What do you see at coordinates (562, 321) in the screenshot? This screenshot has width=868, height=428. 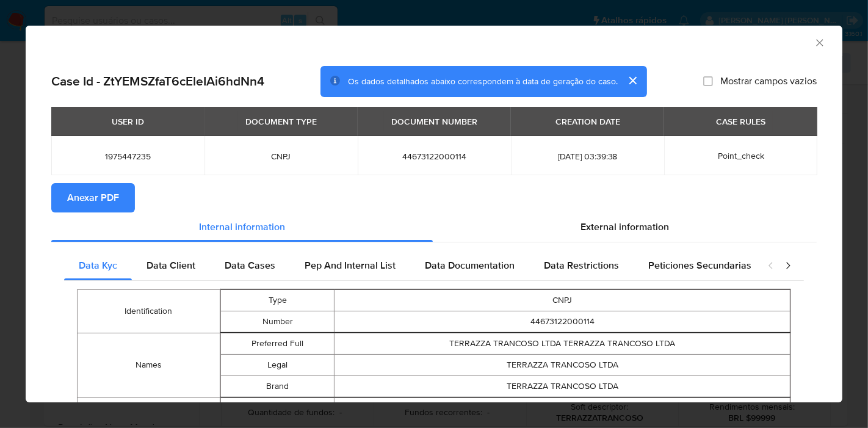 I see `td: 44673122000114` at bounding box center [562, 321].